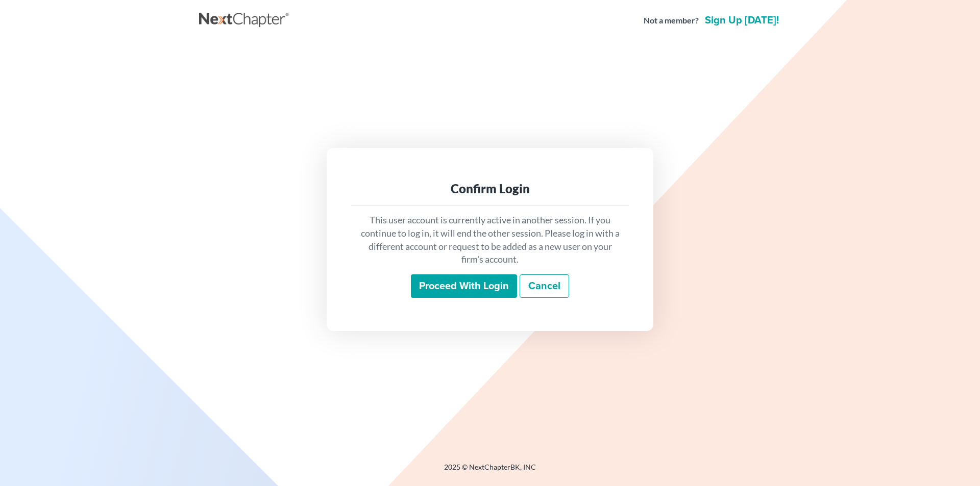 This screenshot has height=486, width=980. I want to click on div: 2025 © NextChapterBK, INC, so click(490, 471).